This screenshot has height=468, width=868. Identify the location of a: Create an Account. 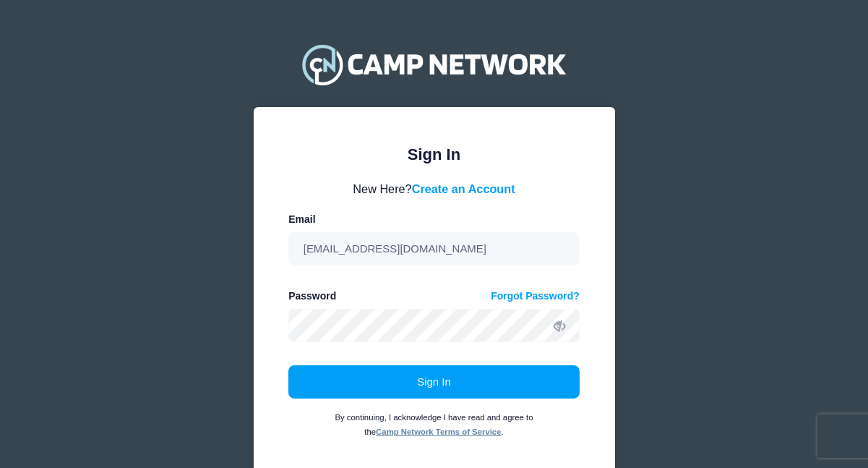
(463, 188).